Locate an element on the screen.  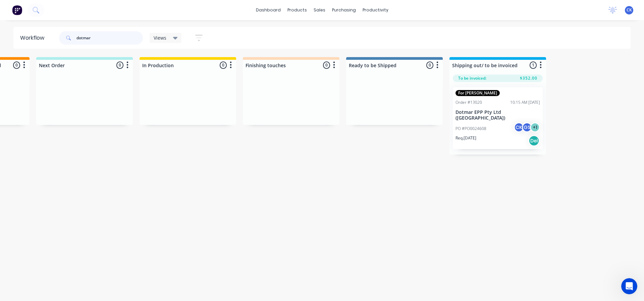
div: Workflow is located at coordinates (34, 38).